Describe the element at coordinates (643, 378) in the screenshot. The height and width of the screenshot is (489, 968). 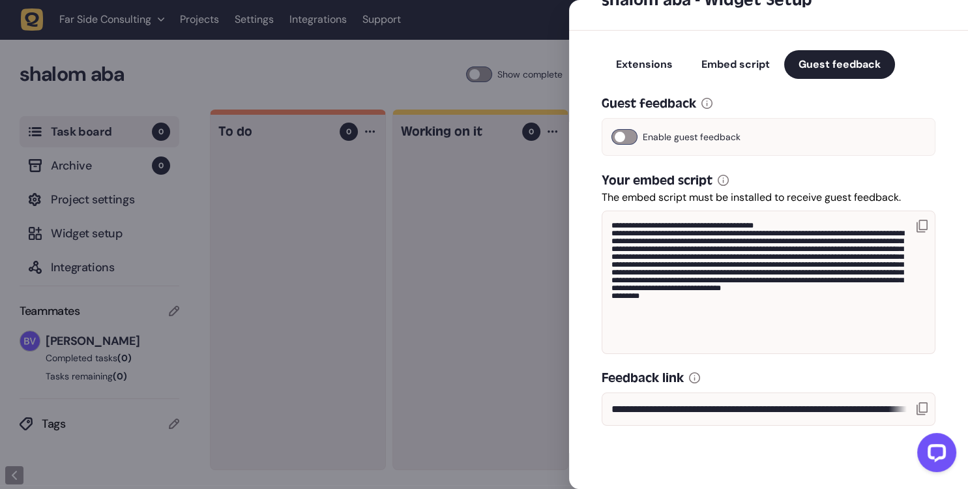
I see `h4: Feedback link` at that location.